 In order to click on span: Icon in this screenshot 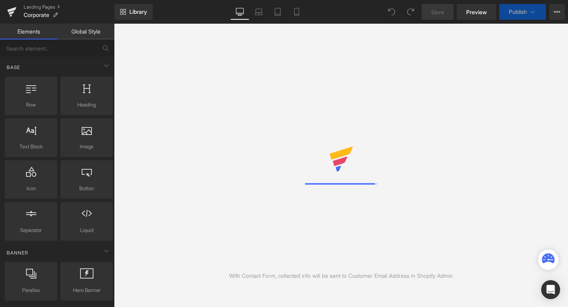, I will do `click(31, 188)`.